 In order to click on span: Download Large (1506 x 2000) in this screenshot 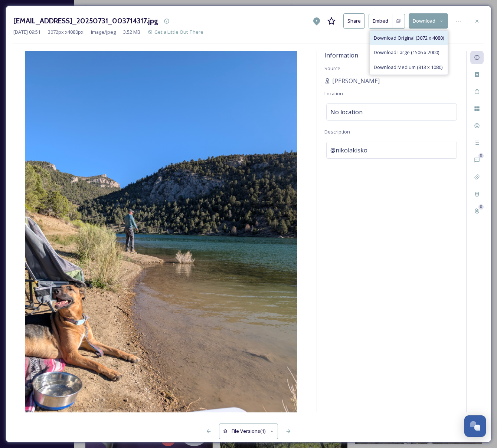, I will do `click(406, 52)`.